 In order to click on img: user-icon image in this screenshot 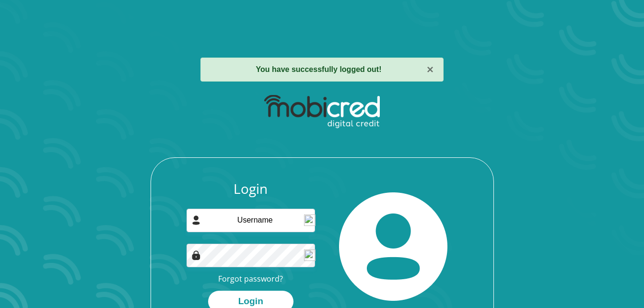, I will do `click(196, 220)`.